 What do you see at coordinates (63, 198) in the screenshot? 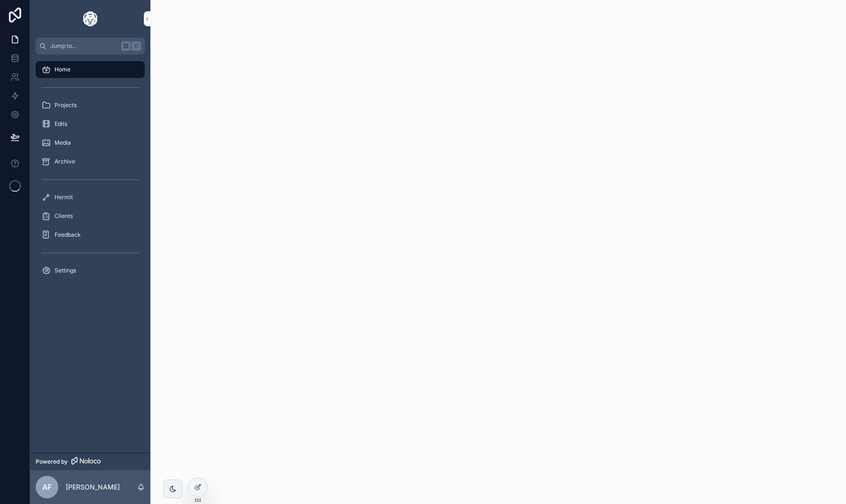
I see `span: Hermit` at bounding box center [63, 198].